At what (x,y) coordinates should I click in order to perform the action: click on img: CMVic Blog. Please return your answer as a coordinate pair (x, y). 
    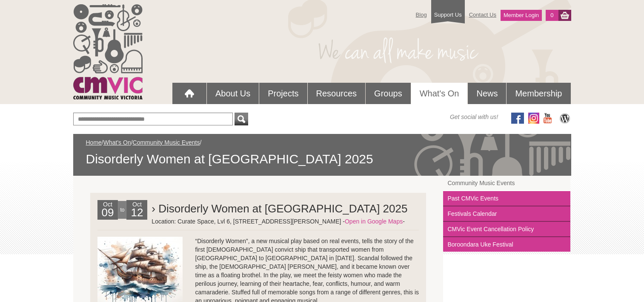
    Looking at the image, I should click on (565, 118).